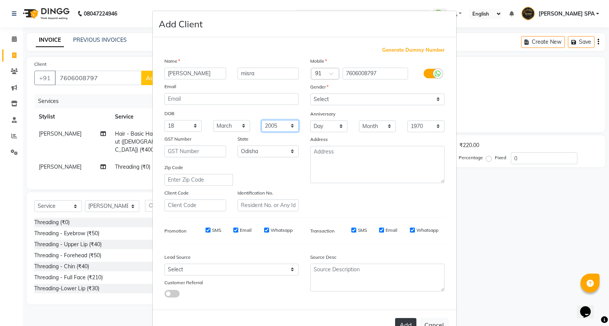 This screenshot has height=326, width=609. Describe the element at coordinates (318, 61) in the screenshot. I see `label: Mobile` at that location.